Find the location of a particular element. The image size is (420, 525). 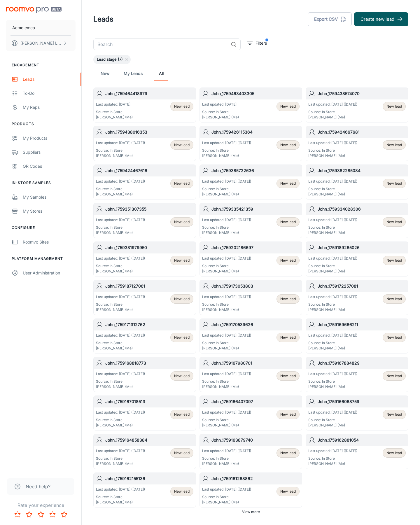

div: Roomvo Sites is located at coordinates (49, 242).